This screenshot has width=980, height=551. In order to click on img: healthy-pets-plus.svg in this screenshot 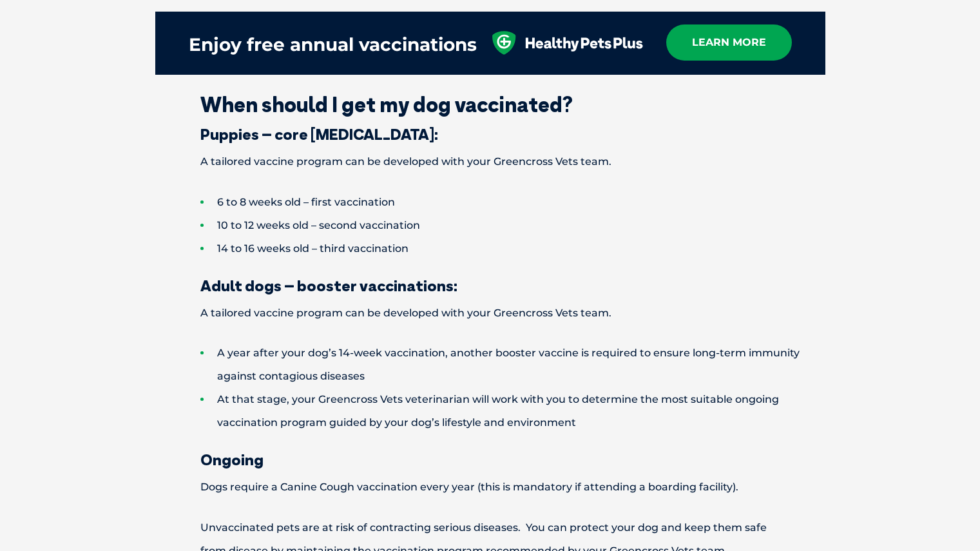, I will do `click(566, 43)`.